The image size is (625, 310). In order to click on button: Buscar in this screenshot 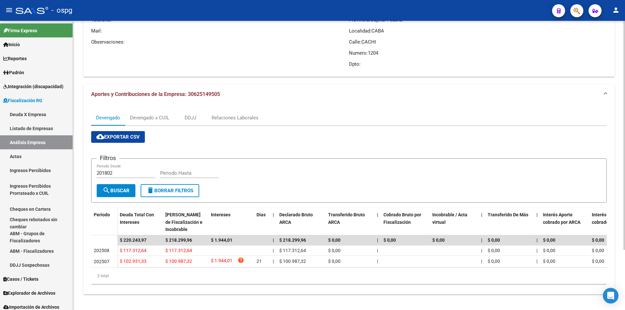, I will do `click(116, 191)`.